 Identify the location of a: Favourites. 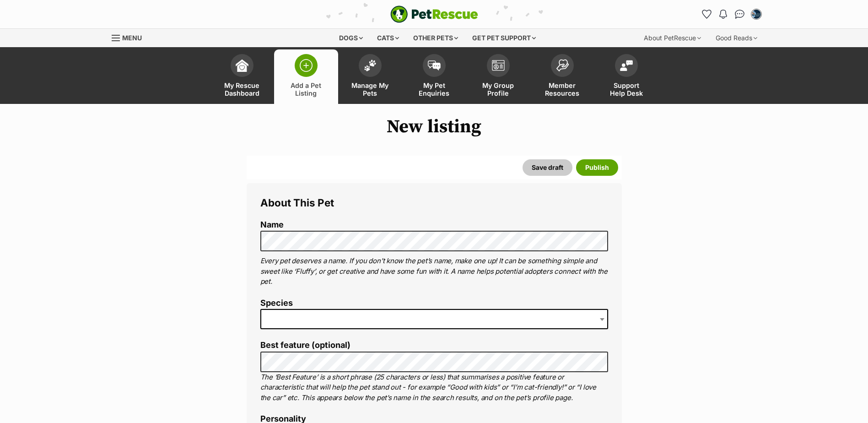
(707, 14).